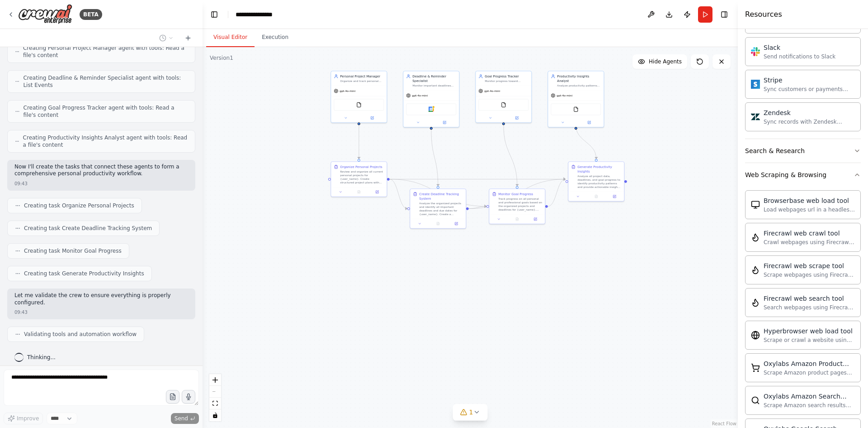 The width and height of the screenshot is (868, 428). I want to click on img: FirecrawlCrawlWebsiteTool, so click(755, 238).